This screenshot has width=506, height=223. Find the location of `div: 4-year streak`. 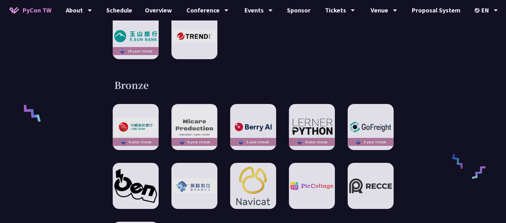

div: 4-year streak is located at coordinates (312, 142).